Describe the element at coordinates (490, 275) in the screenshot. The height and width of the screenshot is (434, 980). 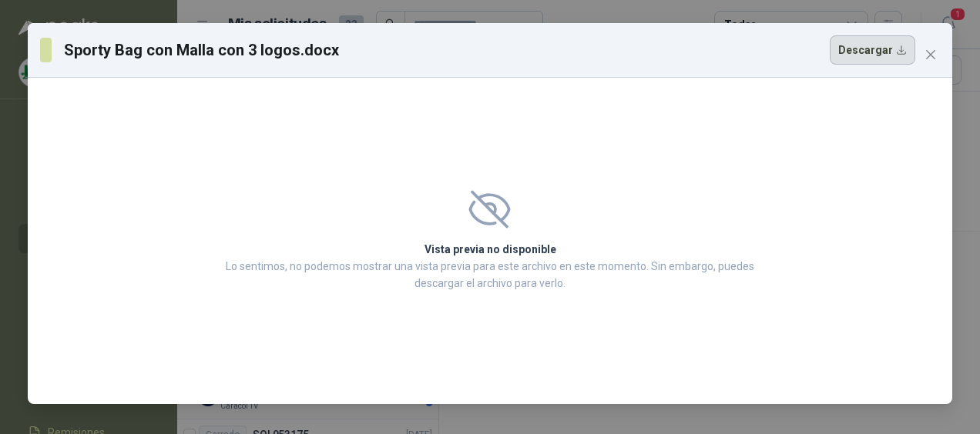
I see `p: Lo sentimos, no podemos mostrar una vista previa para este archivo en este momento. Sin embargo, ...` at that location.